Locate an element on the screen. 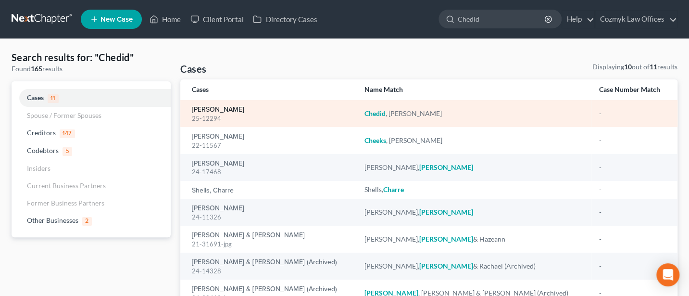  strong: 11 is located at coordinates (653, 66).